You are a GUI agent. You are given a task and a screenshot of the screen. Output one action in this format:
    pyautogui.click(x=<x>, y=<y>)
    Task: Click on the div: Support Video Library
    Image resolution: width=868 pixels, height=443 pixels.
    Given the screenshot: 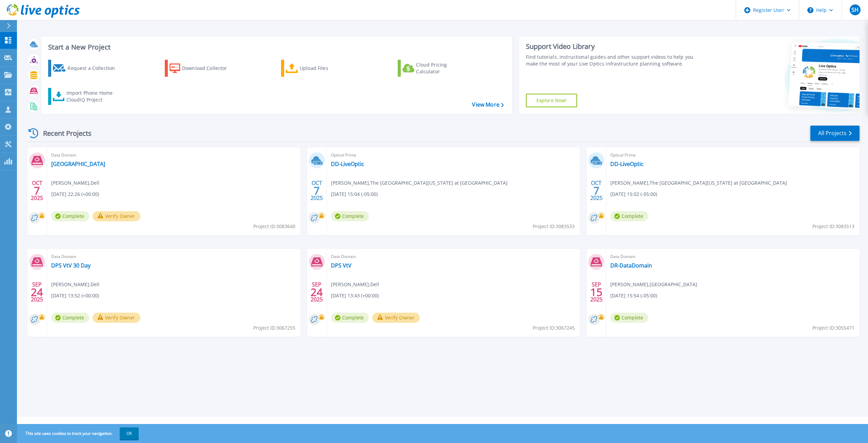 What is the action you would take?
    pyautogui.click(x=614, y=46)
    